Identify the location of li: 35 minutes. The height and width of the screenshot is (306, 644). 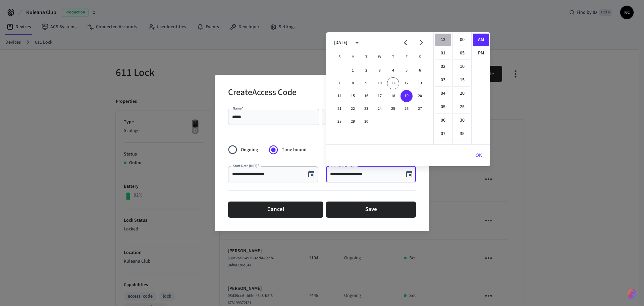
(462, 134).